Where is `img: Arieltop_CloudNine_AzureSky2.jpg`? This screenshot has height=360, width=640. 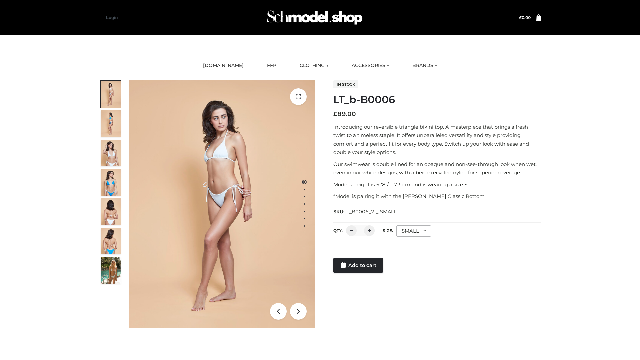 img: Arieltop_CloudNine_AzureSky2.jpg is located at coordinates (111, 270).